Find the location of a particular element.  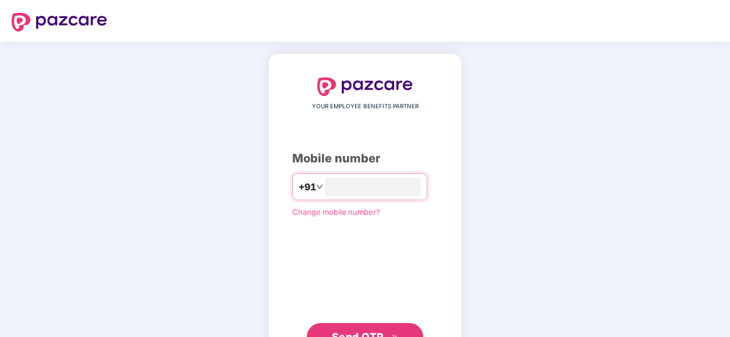

a: Change mobile number? is located at coordinates (336, 212).